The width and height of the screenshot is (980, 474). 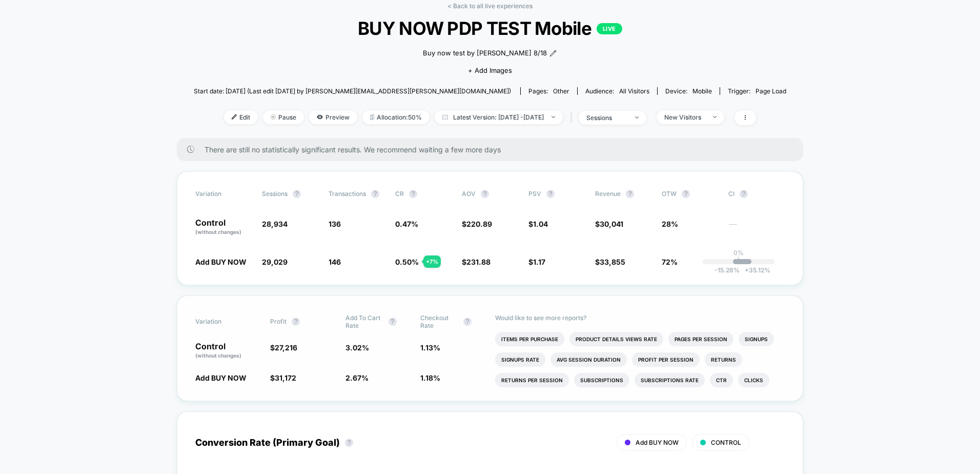 What do you see at coordinates (432, 262) in the screenshot?
I see `div: + 7 %` at bounding box center [432, 262].